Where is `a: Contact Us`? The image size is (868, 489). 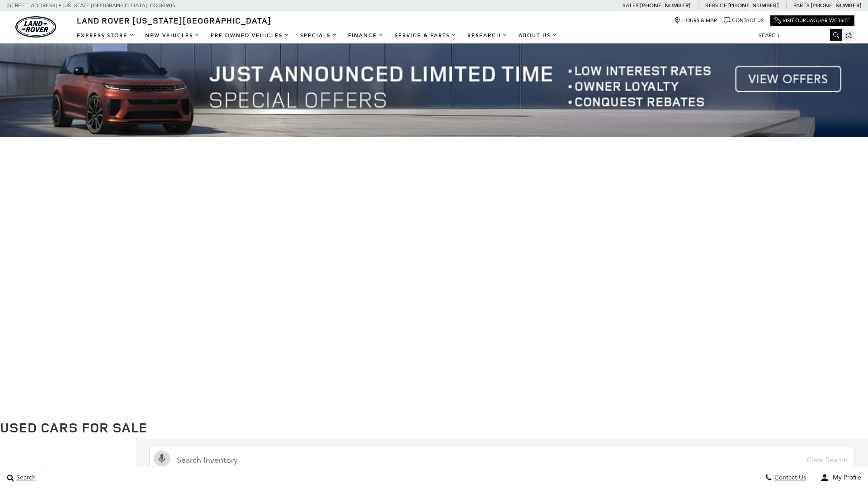
a: Contact Us is located at coordinates (744, 21).